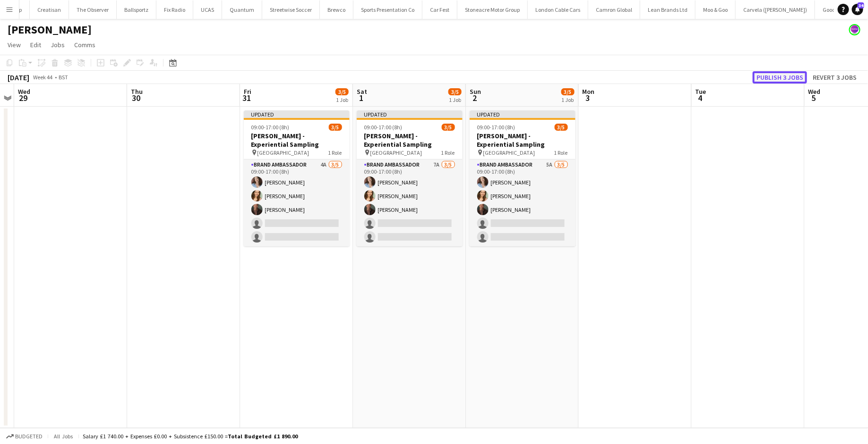 The height and width of the screenshot is (444, 868). I want to click on button: UCAS, so click(208, 9).